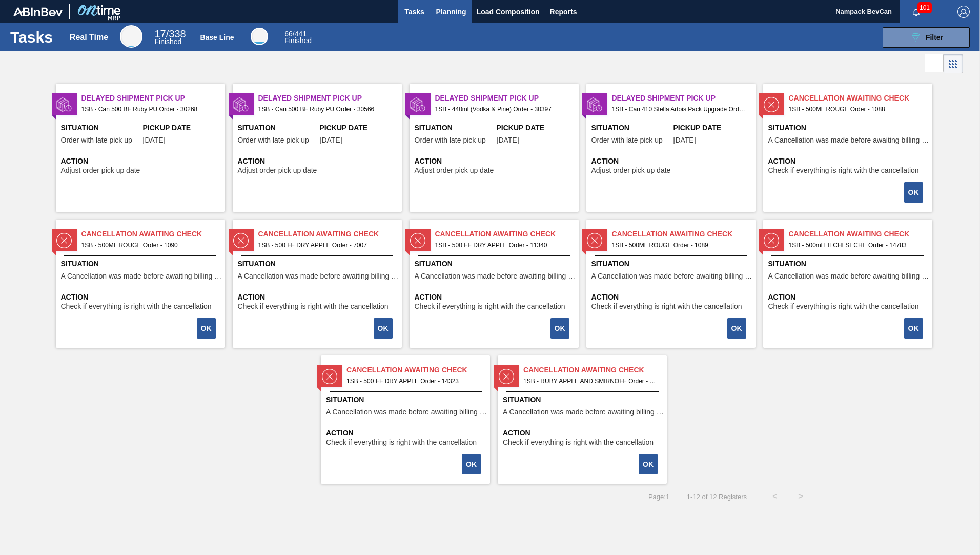  Describe the element at coordinates (289, 34) in the screenshot. I see `span: 66` at that location.